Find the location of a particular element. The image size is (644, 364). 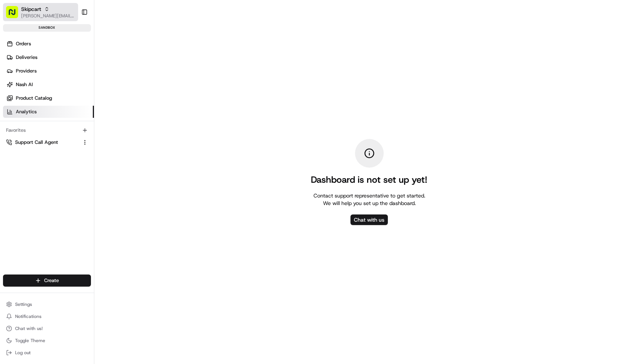

button: Skipcart is located at coordinates (31, 9).